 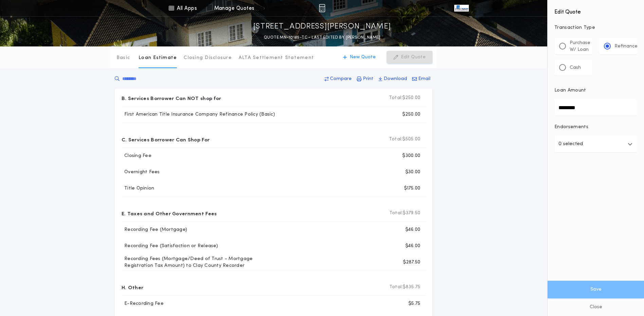 What do you see at coordinates (596, 307) in the screenshot?
I see `button: Close` at bounding box center [596, 307].